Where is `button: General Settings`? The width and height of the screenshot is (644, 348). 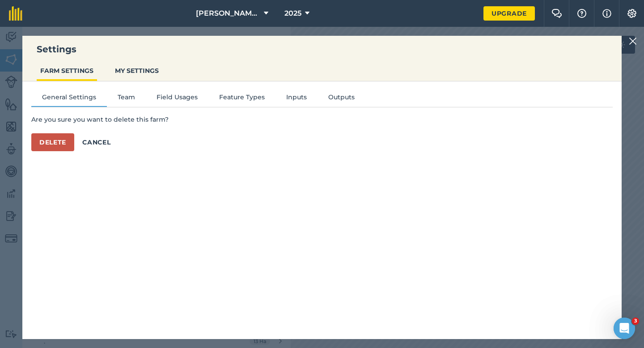 button: General Settings is located at coordinates (69, 99).